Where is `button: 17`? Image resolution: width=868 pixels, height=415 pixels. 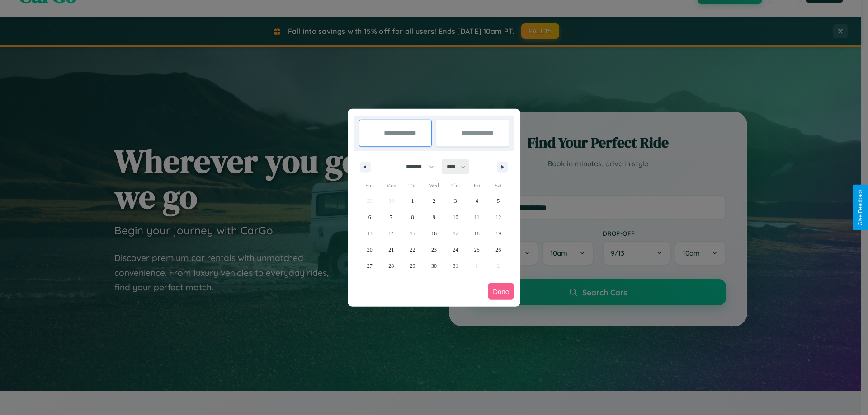
button: 17 is located at coordinates (455, 233).